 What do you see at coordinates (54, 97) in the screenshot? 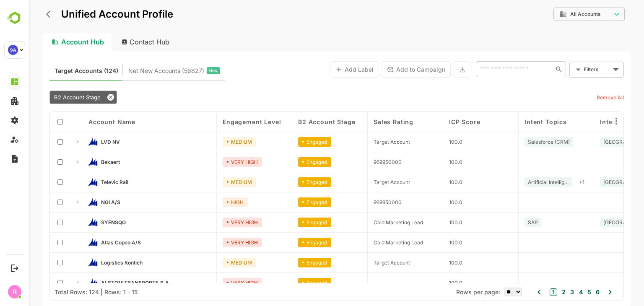
I see `div: B2 Account Stage` at bounding box center [54, 97].